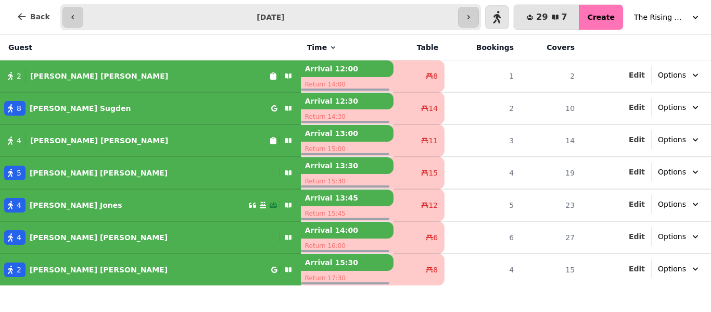  I want to click on p: Return 14:00, so click(347, 84).